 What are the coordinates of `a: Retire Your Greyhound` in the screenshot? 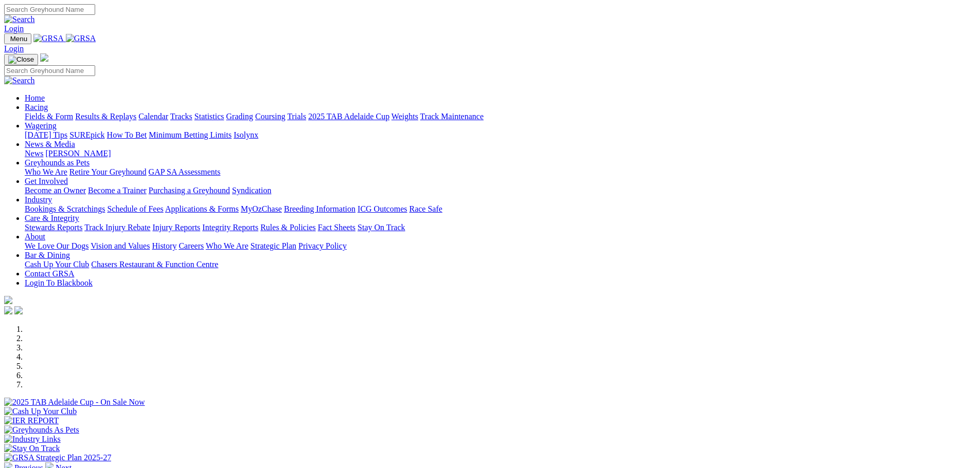 It's located at (108, 171).